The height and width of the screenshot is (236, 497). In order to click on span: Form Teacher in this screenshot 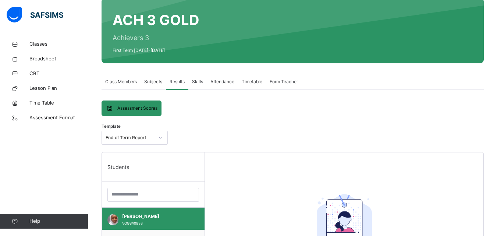, I will do `click(284, 82)`.